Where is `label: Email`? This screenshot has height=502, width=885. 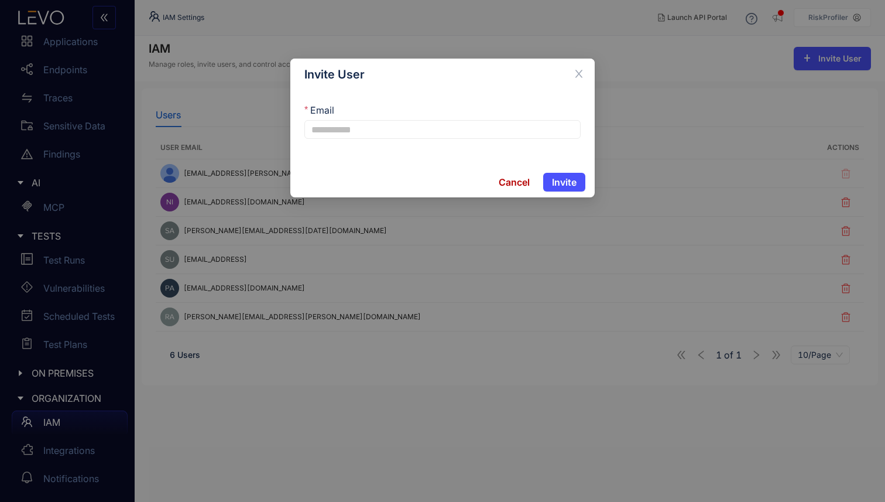
label: Email is located at coordinates (319, 110).